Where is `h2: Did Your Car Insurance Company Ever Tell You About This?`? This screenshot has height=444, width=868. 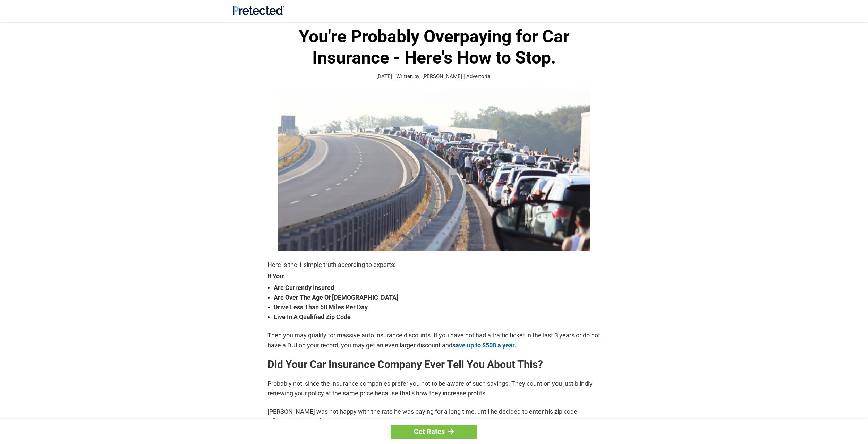
h2: Did Your Car Insurance Company Ever Tell You About This? is located at coordinates (434, 365).